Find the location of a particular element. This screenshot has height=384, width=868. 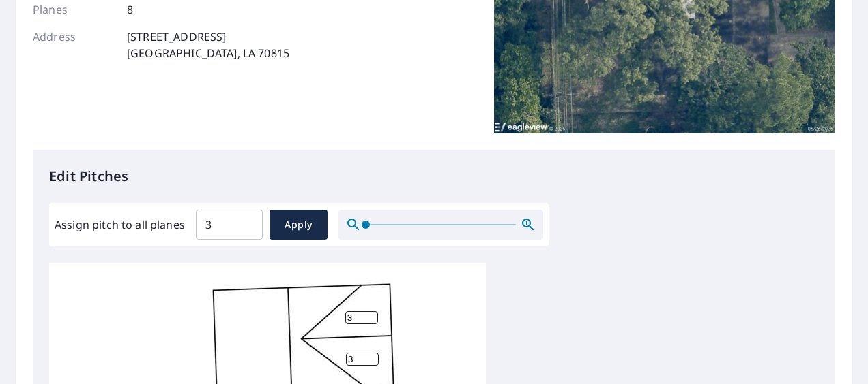

button: Apply is located at coordinates (298, 225).